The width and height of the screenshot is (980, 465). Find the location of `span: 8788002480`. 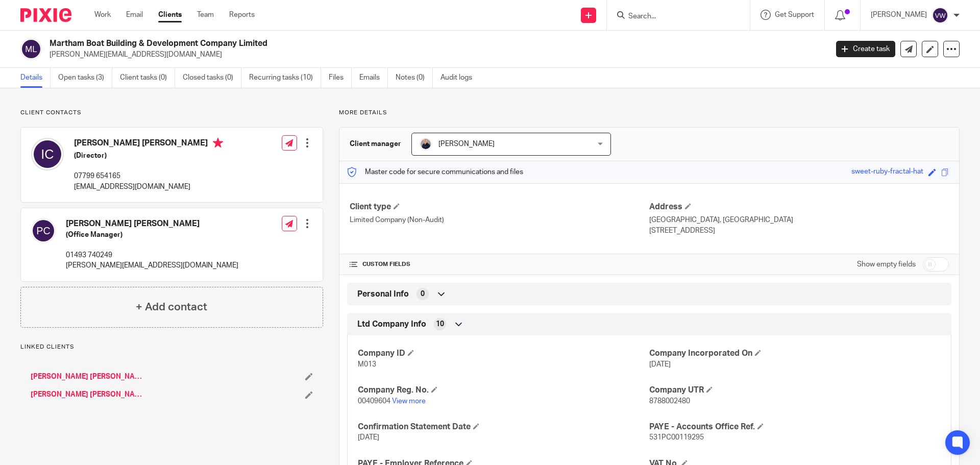

span: 8788002480 is located at coordinates (670, 402).